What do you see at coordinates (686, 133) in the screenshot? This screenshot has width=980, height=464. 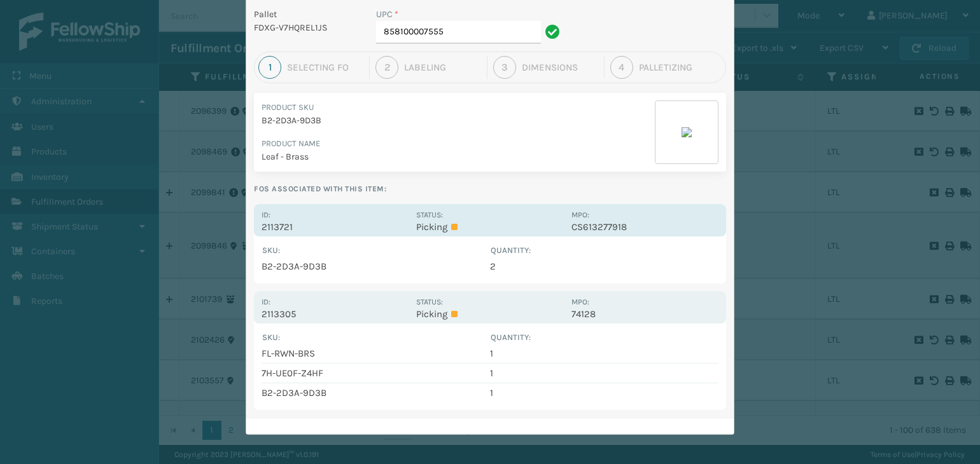 I see `img: 51104088640_40f294f443_o-scaled-700x700.jpg` at bounding box center [686, 133].